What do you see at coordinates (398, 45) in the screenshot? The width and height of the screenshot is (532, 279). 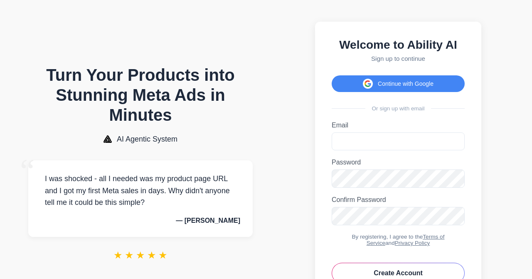 I see `h2: Welcome to Ability AI` at bounding box center [398, 45].